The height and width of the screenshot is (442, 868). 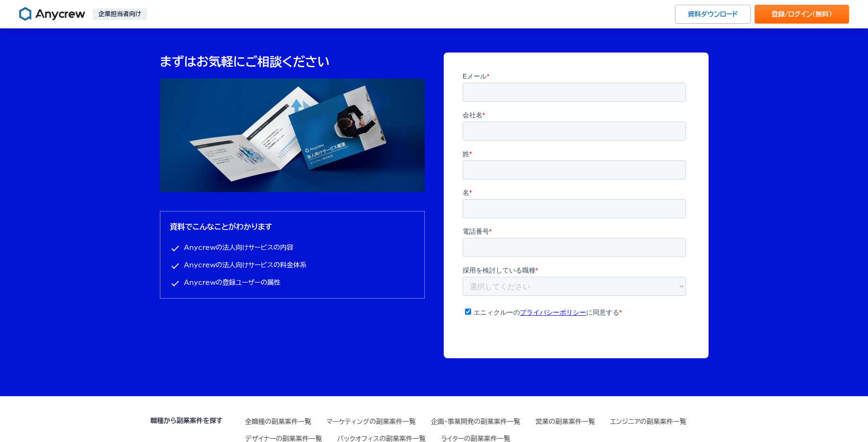 I want to click on a: デザイナーの副業案件一覧, so click(x=283, y=439).